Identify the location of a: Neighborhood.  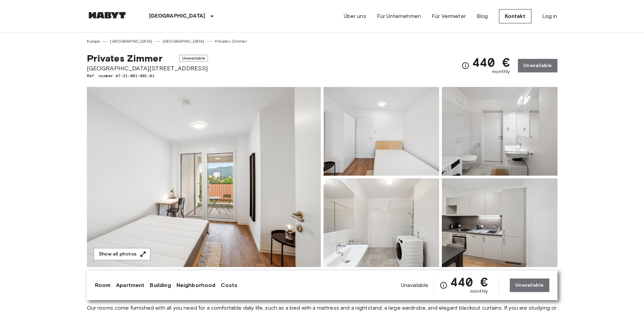
(196, 286).